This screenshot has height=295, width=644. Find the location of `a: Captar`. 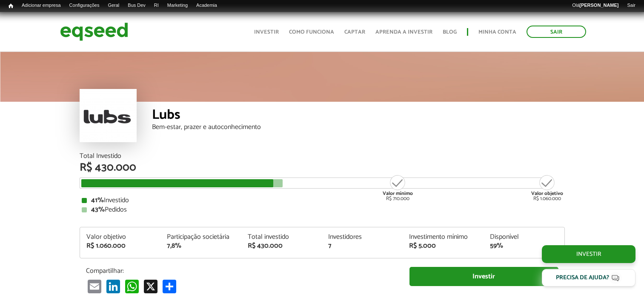

a: Captar is located at coordinates (354, 32).